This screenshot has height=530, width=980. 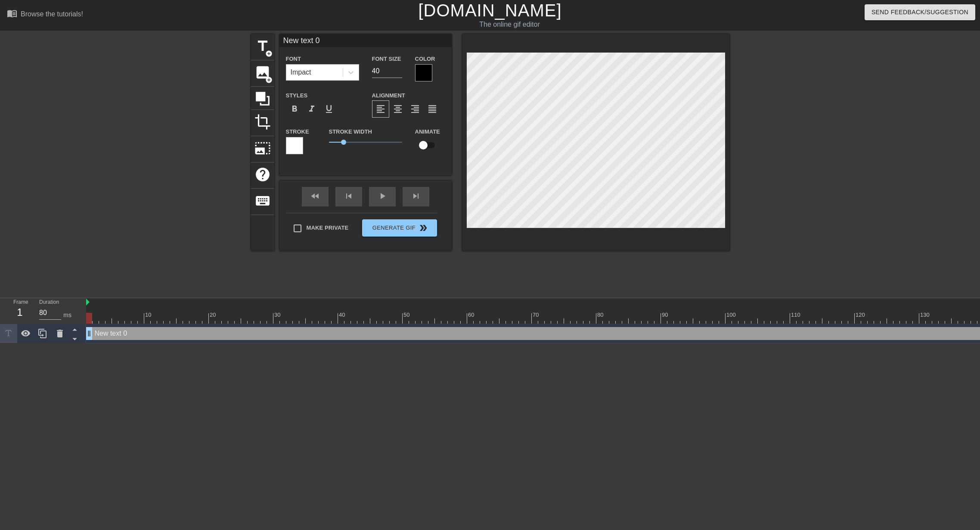 What do you see at coordinates (424, 228) in the screenshot?
I see `span: double_arrow` at bounding box center [424, 228].